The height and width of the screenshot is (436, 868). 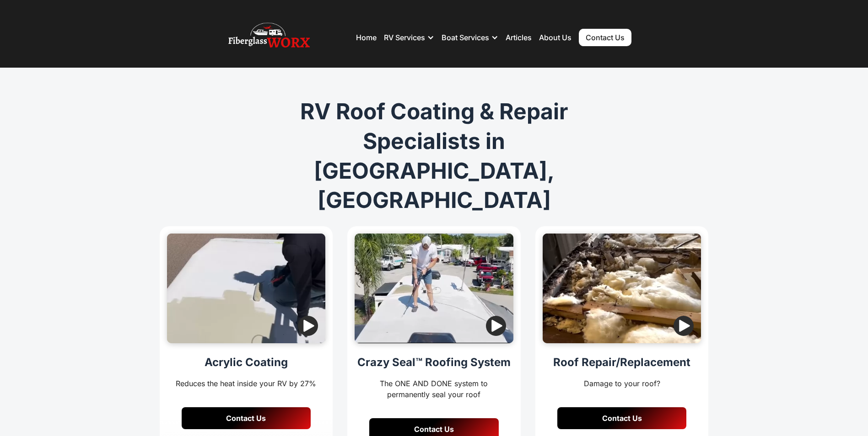 I want to click on a: About Us, so click(x=555, y=37).